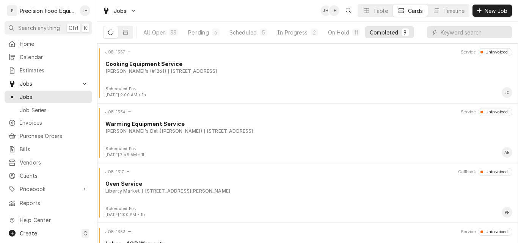 This screenshot has height=243, width=518. Describe the element at coordinates (496, 11) in the screenshot. I see `span: New Job` at that location.